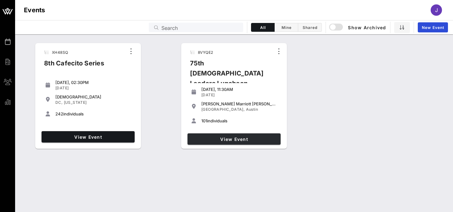  Describe the element at coordinates (358, 27) in the screenshot. I see `span: Show Archived` at that location.